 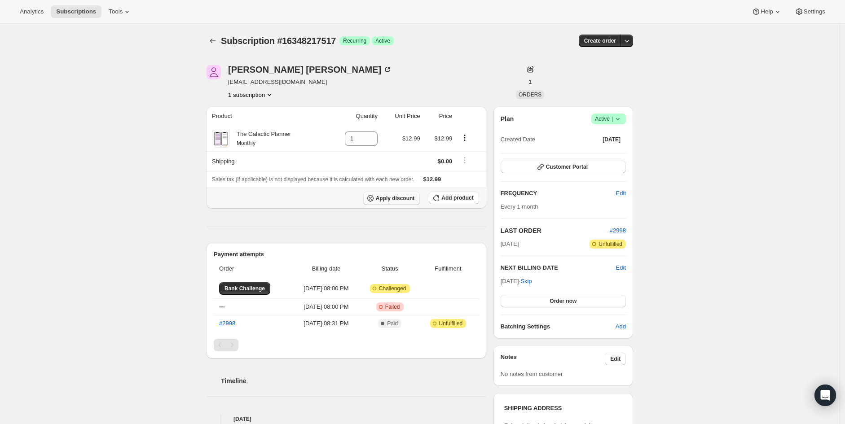 I want to click on span: No notes from customer, so click(x=531, y=374).